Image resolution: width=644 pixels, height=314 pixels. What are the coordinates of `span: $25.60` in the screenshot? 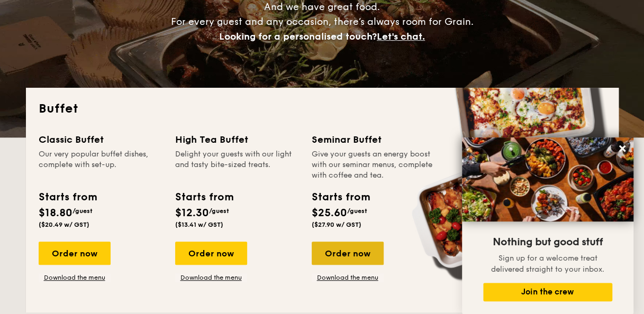 It's located at (329, 213).